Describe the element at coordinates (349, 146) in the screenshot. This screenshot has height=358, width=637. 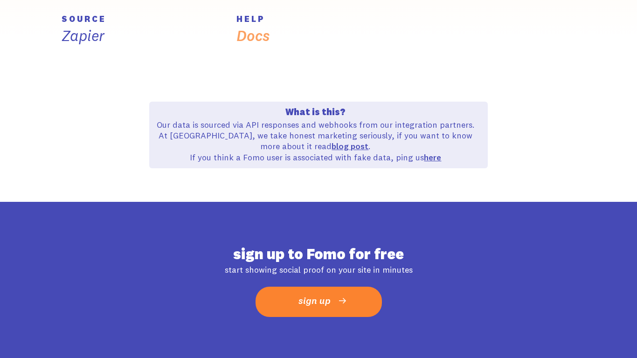
I see `a: blog post` at that location.